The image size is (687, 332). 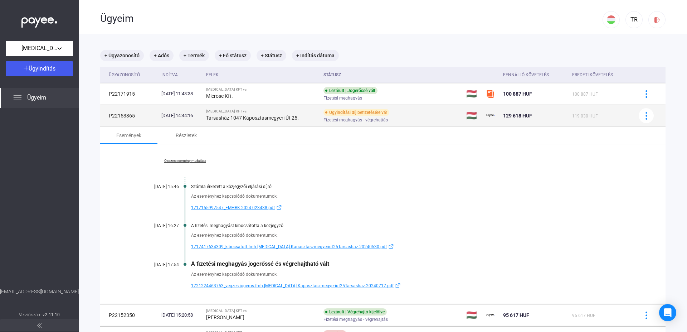 What do you see at coordinates (585, 116) in the screenshot?
I see `span: 119 030 HUF` at bounding box center [585, 116].